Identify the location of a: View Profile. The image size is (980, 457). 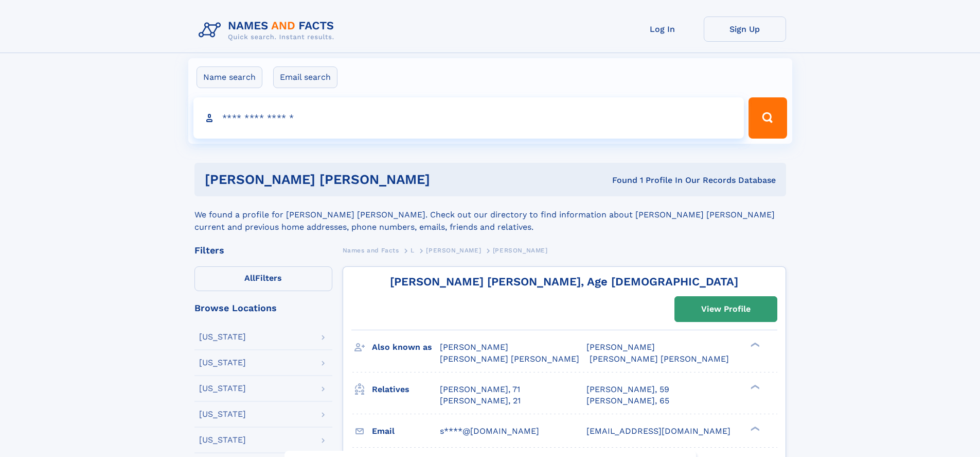
(726, 309).